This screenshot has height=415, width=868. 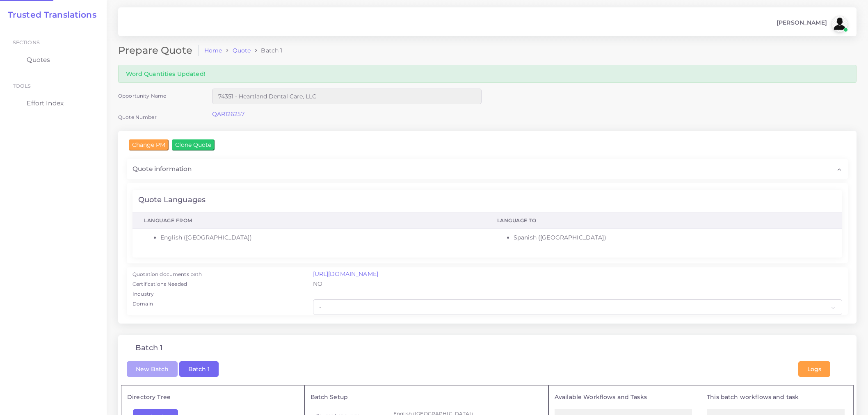 I want to click on h5: Available Workflows and Tasks, so click(x=623, y=396).